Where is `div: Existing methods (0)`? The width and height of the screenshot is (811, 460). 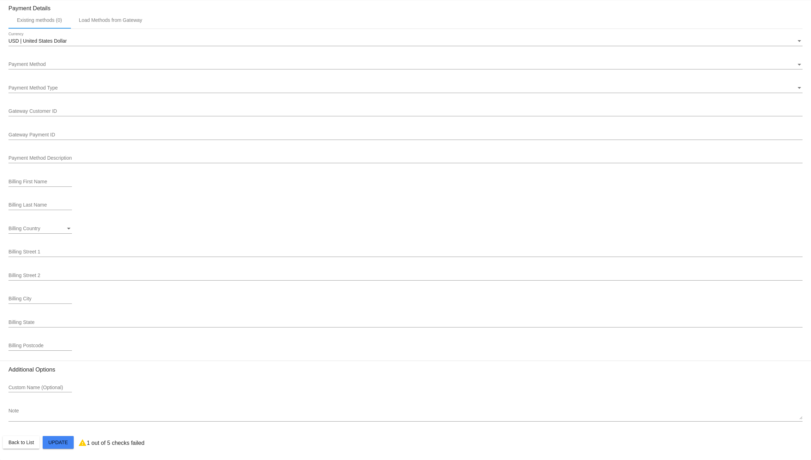
div: Existing methods (0) is located at coordinates (39, 20).